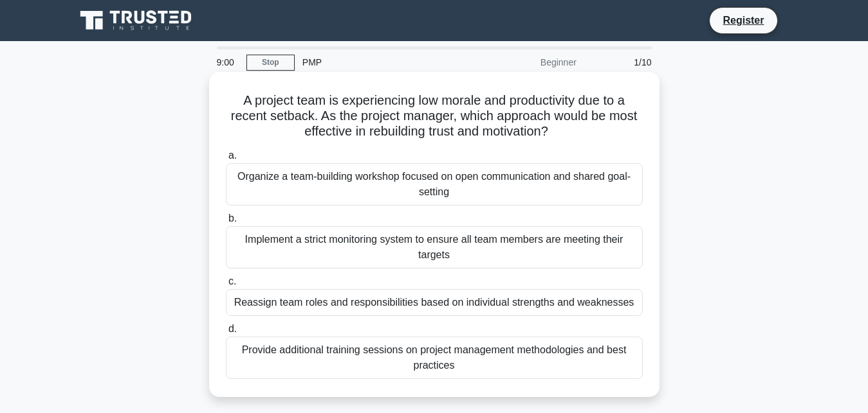 Image resolution: width=868 pixels, height=413 pixels. What do you see at coordinates (527, 62) in the screenshot?
I see `div: Beginner` at bounding box center [527, 62].